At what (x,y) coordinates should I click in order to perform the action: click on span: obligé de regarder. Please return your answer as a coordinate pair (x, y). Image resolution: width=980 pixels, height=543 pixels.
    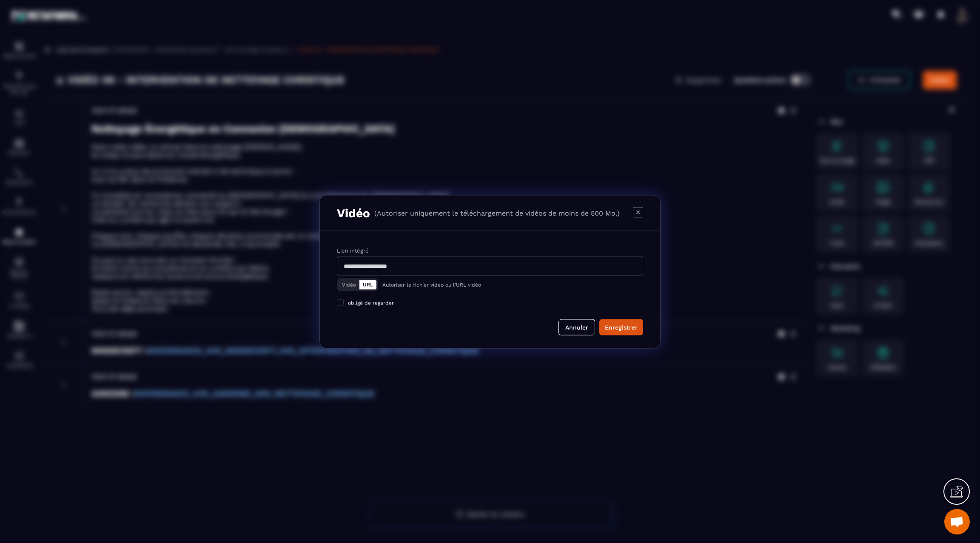
    Looking at the image, I should click on (371, 303).